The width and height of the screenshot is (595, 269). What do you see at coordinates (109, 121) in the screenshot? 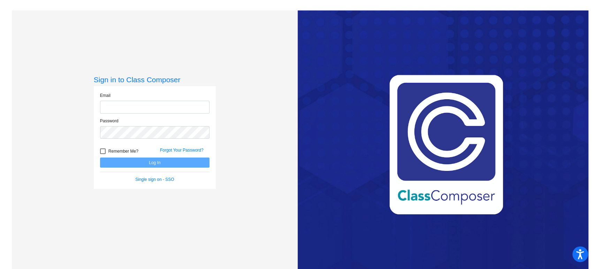
I see `label: Password` at bounding box center [109, 121].